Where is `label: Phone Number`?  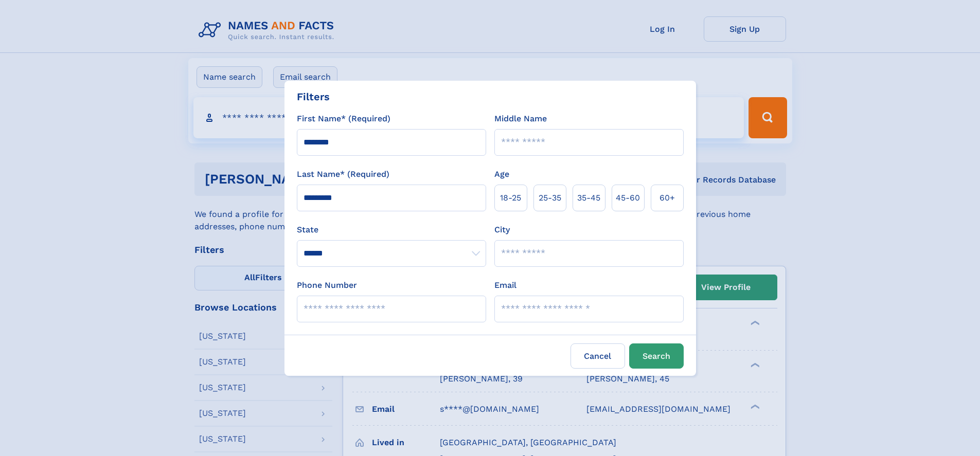
label: Phone Number is located at coordinates (327, 286).